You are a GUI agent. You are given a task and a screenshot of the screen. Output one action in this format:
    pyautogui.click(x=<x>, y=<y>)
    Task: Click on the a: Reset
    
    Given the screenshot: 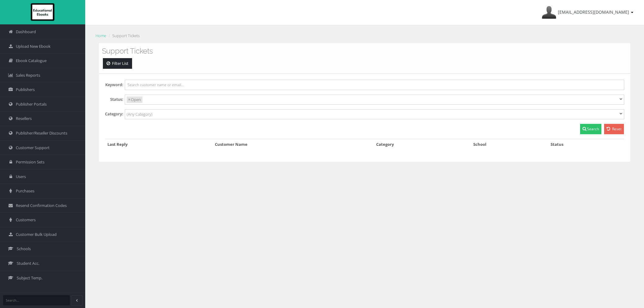 What is the action you would take?
    pyautogui.click(x=614, y=129)
    